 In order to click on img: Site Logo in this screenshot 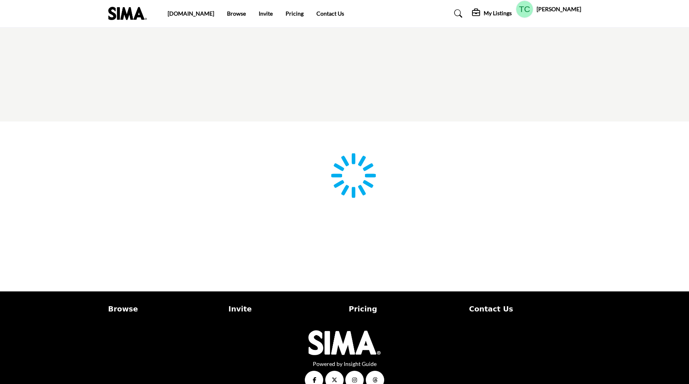, I will do `click(130, 13)`.